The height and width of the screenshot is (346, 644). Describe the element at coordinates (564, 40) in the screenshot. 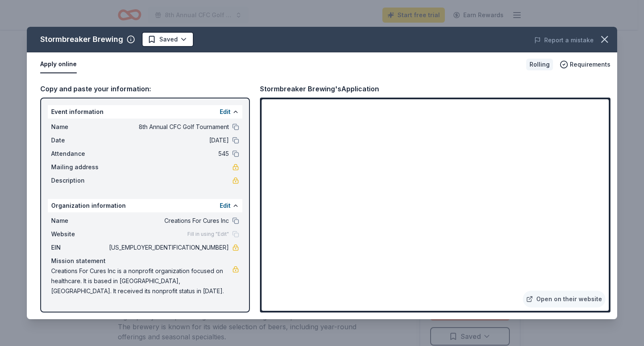

I see `button: Report a mistake` at that location.